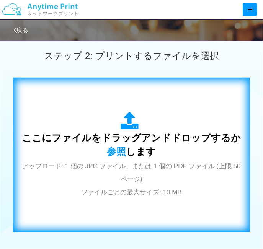  I want to click on span: 参照, so click(116, 151).